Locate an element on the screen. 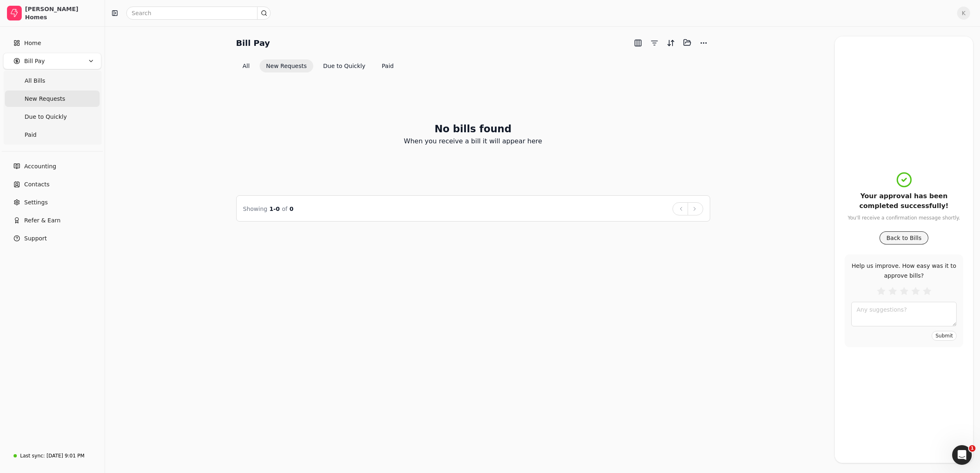 The image size is (980, 473). span: Contacts is located at coordinates (37, 184).